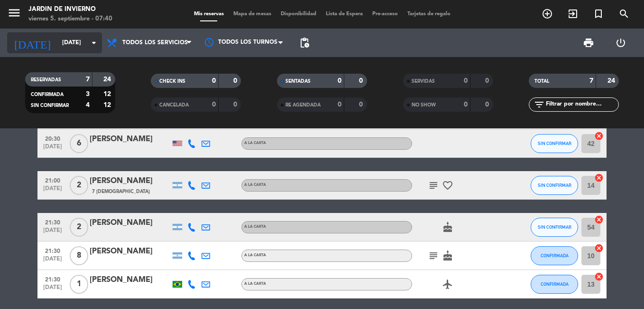 The width and height of the screenshot is (644, 309). I want to click on strong: 3, so click(88, 94).